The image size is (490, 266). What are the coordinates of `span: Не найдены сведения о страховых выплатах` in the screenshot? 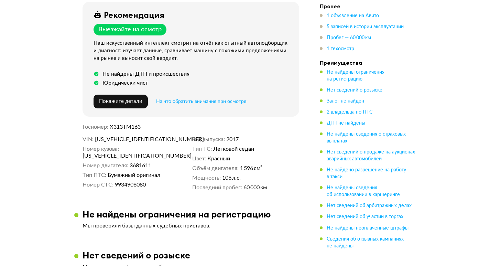 It's located at (367, 138).